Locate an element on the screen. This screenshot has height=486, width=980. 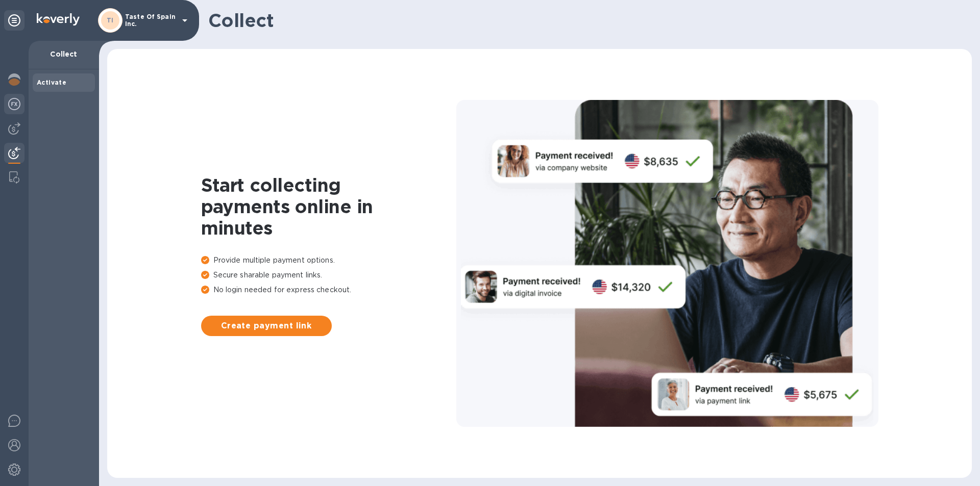
p: Collect is located at coordinates (63, 54).